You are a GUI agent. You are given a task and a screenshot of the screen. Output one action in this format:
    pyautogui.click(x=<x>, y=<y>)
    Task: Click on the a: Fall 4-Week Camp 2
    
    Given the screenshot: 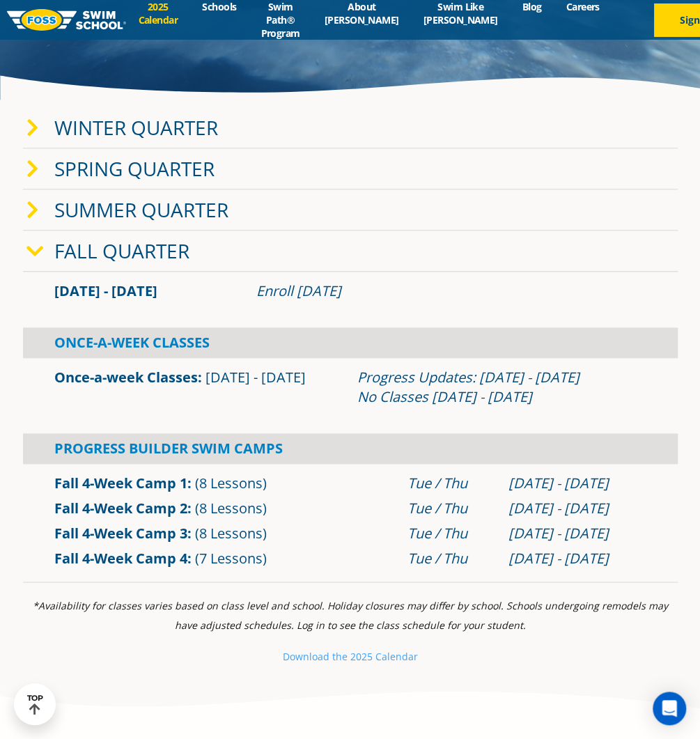 What is the action you would take?
    pyautogui.click(x=120, y=508)
    